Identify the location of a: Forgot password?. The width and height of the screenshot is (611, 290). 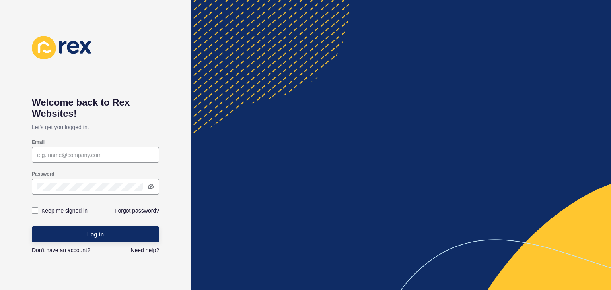
(137, 211).